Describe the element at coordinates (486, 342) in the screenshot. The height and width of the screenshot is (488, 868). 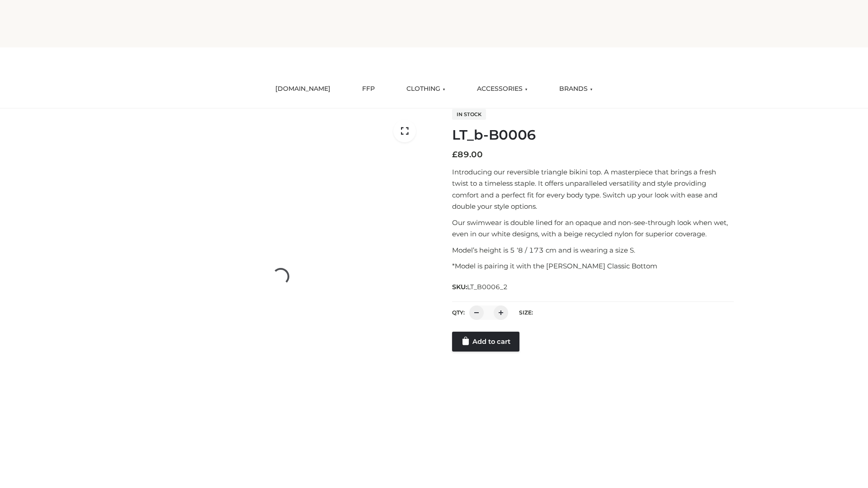
I see `a: Add to cart` at that location.